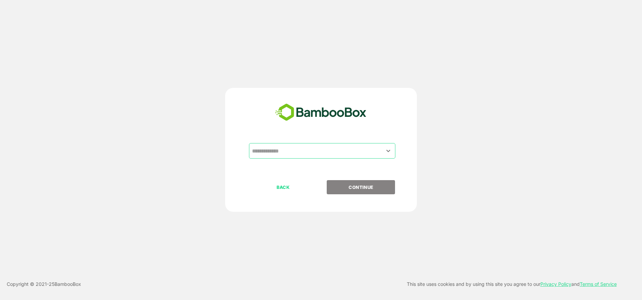 The image size is (642, 300). What do you see at coordinates (598, 284) in the screenshot?
I see `a: Terms of Service` at bounding box center [598, 284].